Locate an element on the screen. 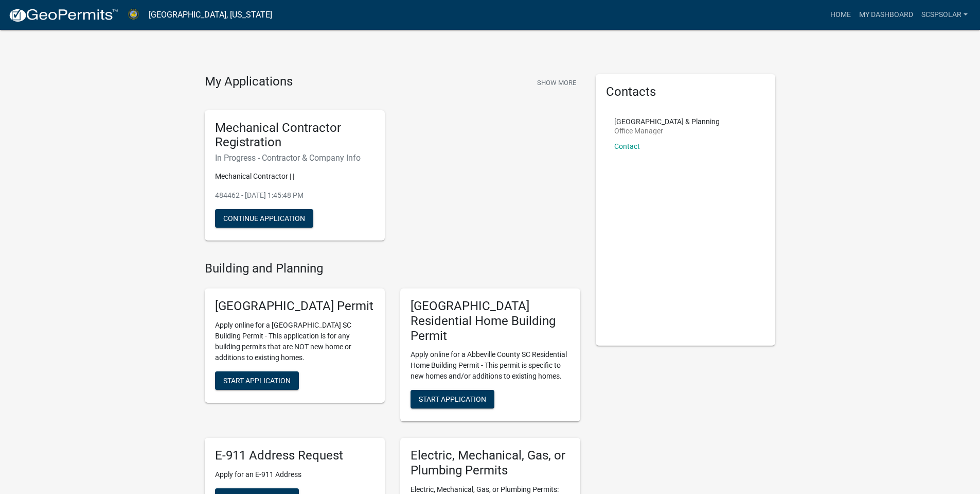  h5: E-911 Address Request is located at coordinates (295, 455).